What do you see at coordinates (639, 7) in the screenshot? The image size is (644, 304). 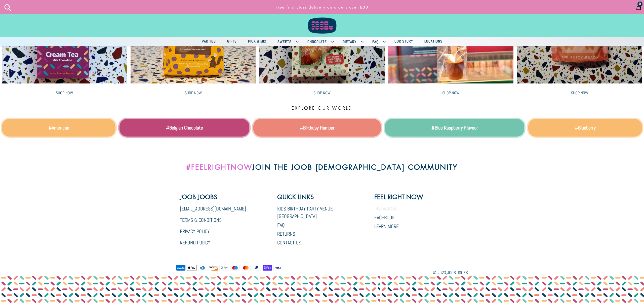 I see `a: 0` at bounding box center [639, 7].